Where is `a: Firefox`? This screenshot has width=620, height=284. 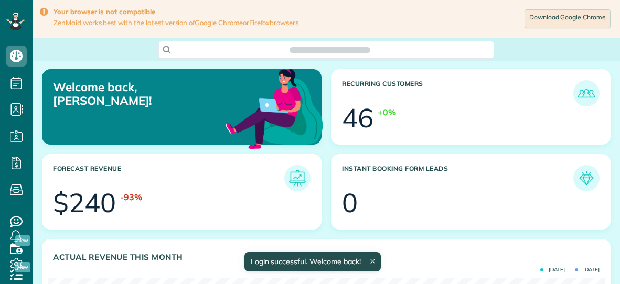
a: Firefox is located at coordinates (260, 23).